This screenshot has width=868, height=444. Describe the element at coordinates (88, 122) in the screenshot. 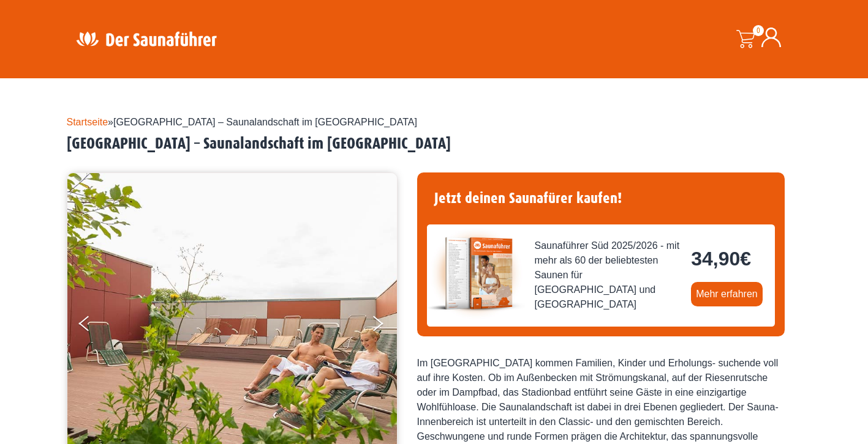

I see `a: Startseite` at that location.